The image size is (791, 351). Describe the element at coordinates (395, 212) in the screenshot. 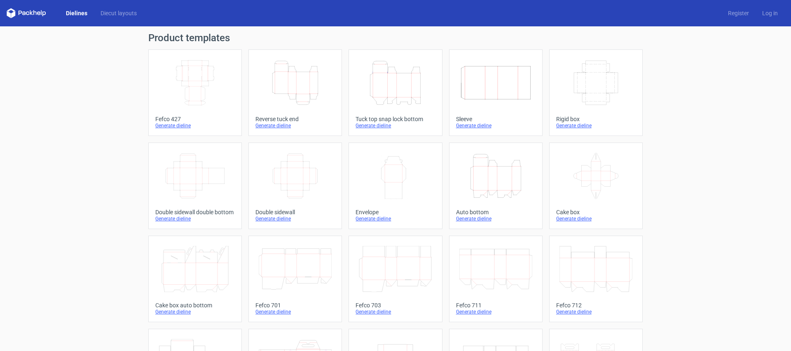

I see `div: Envelope` at that location.